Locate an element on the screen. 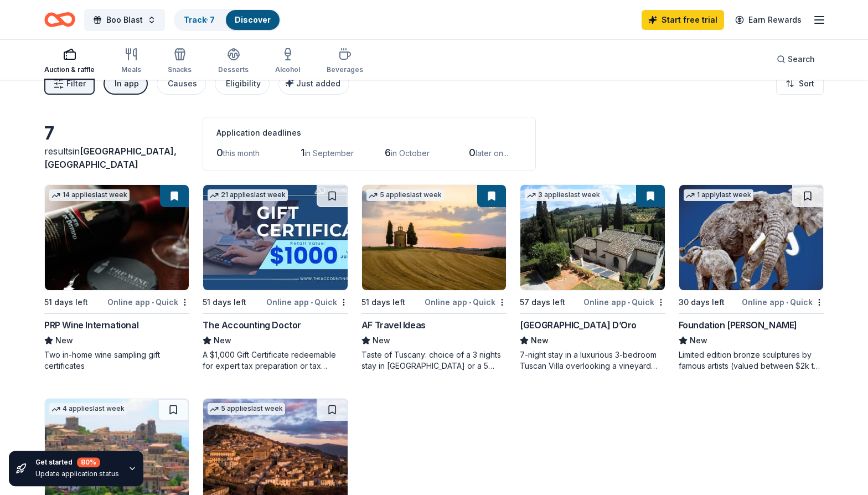 The height and width of the screenshot is (495, 868). span: Just added is located at coordinates (318, 83).